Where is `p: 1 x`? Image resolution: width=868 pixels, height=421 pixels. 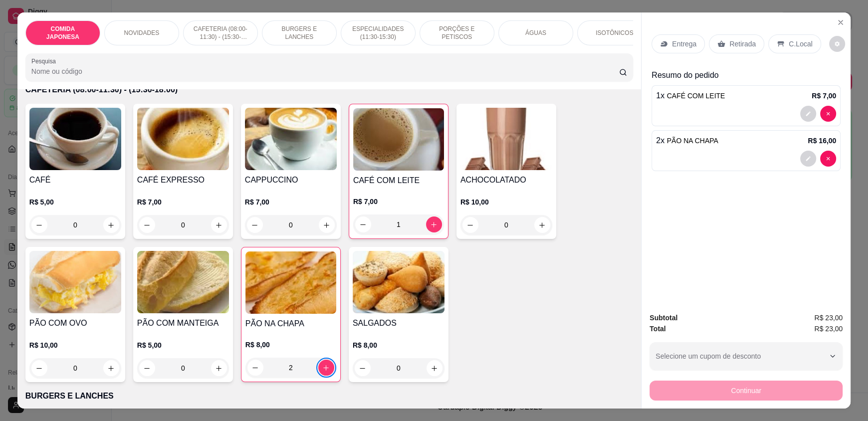 p: 1 x is located at coordinates (690, 95).